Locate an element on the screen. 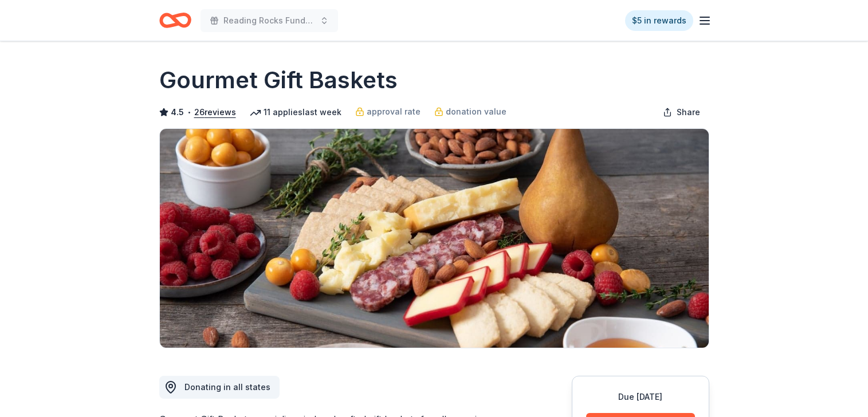 Image resolution: width=868 pixels, height=417 pixels. a: Home is located at coordinates (175, 20).